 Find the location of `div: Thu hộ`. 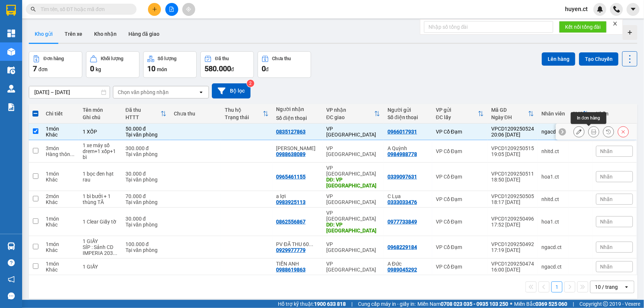

div: Thu hộ is located at coordinates (243, 110).